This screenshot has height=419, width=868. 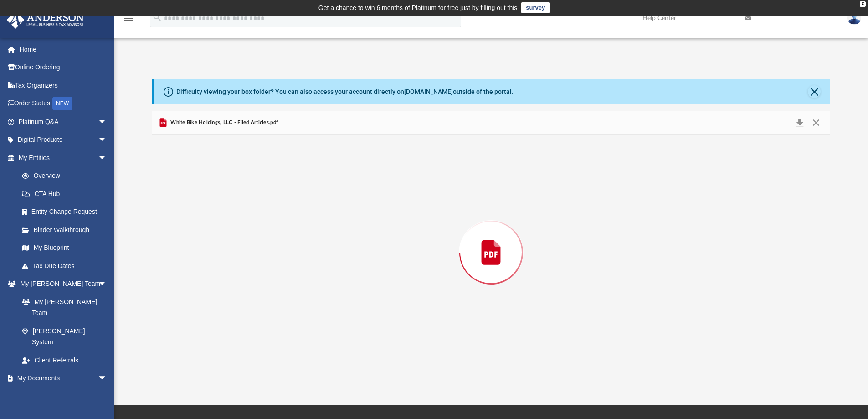 What do you see at coordinates (67, 230) in the screenshot?
I see `a: Binder Walkthrough` at bounding box center [67, 230].